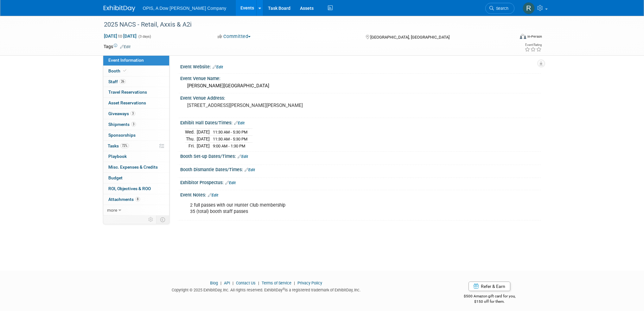 Image resolution: width=644 pixels, height=311 pixels. I want to click on span: Staff, so click(117, 81).